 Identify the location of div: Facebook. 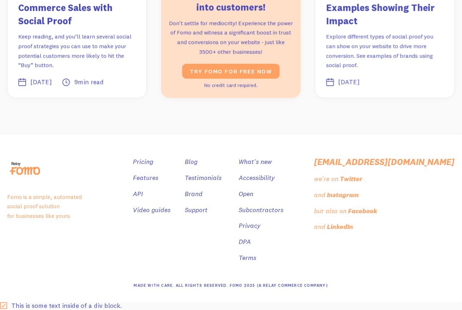
(363, 212).